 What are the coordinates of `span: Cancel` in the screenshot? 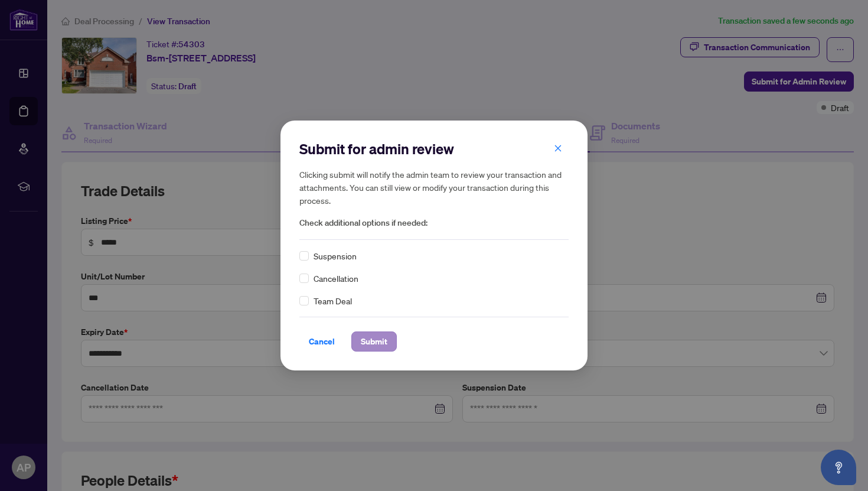 It's located at (322, 342).